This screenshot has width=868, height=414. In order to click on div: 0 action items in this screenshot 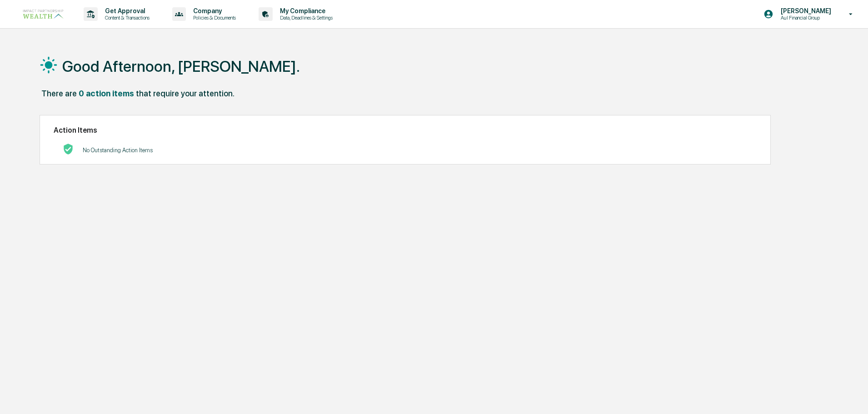, I will do `click(107, 93)`.